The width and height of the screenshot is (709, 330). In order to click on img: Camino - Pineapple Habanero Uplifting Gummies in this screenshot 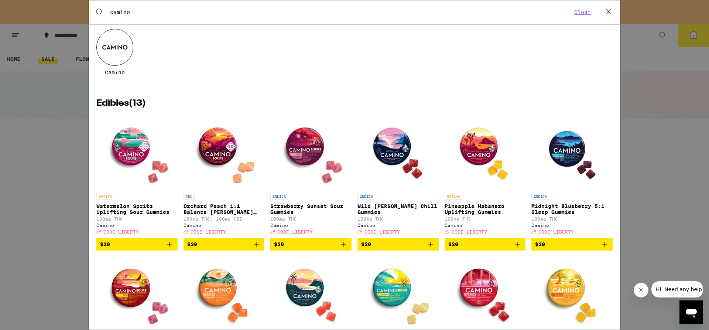, I will do `click(485, 152)`.